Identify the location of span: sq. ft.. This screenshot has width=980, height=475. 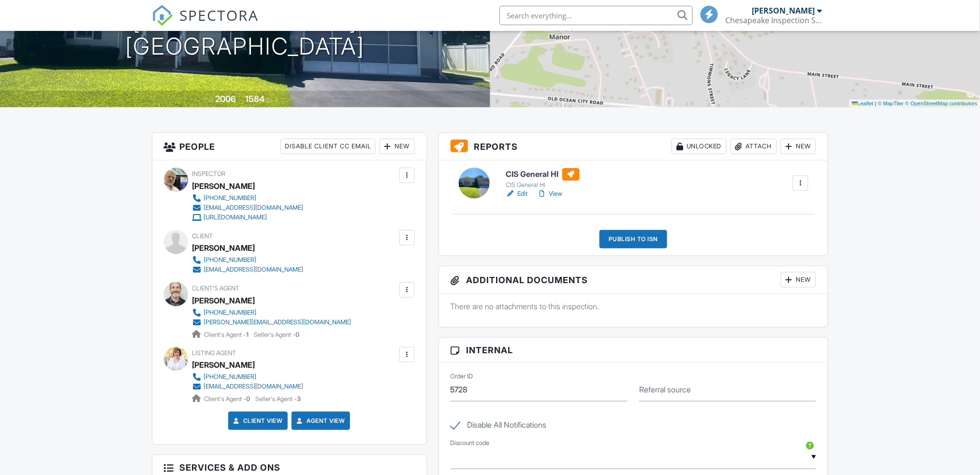
(273, 100).